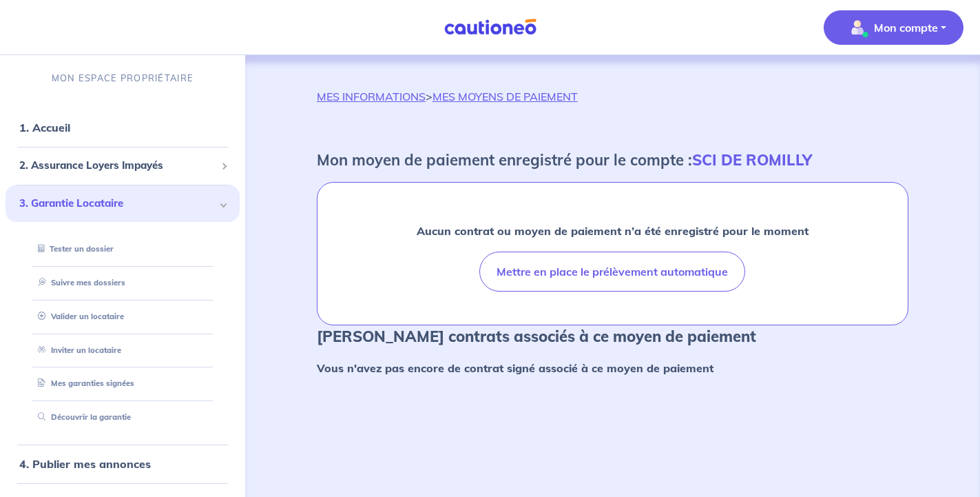 The width and height of the screenshot is (980, 497). What do you see at coordinates (81, 417) in the screenshot?
I see `a: Découvrir la garantie` at bounding box center [81, 417].